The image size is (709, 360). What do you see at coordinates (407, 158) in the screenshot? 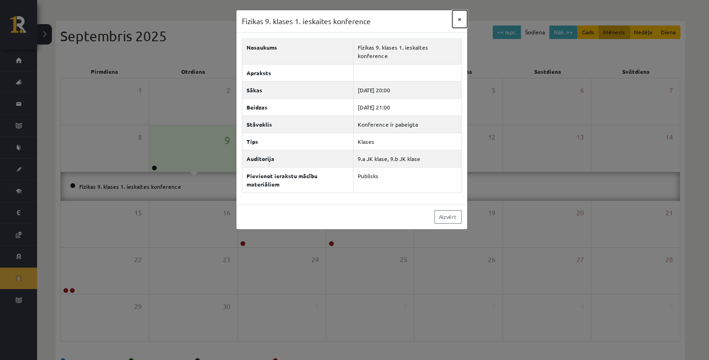
I see `td: 9.a JK klase, 9.b JK klase` at bounding box center [407, 158].